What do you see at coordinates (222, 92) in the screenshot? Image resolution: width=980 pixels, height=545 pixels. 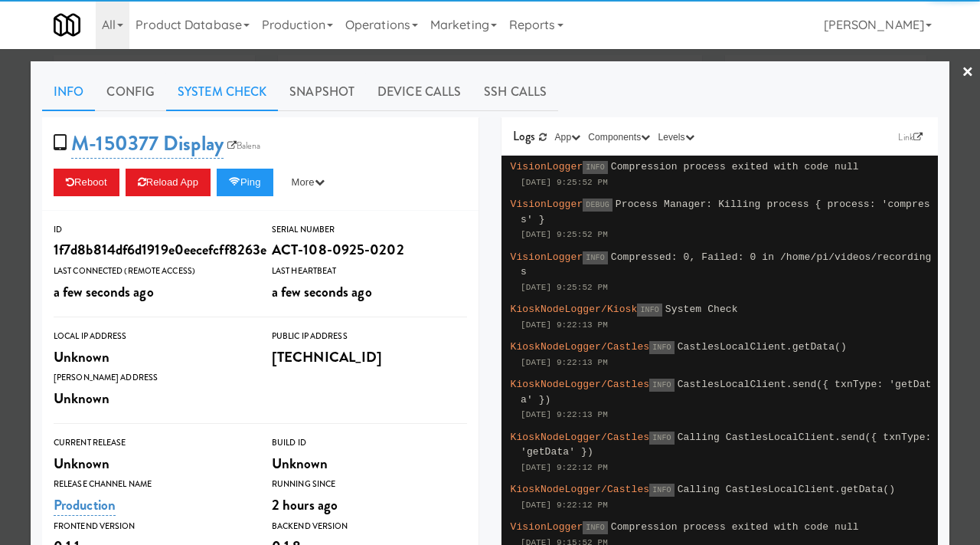 I see `a: System Check` at bounding box center [222, 92].